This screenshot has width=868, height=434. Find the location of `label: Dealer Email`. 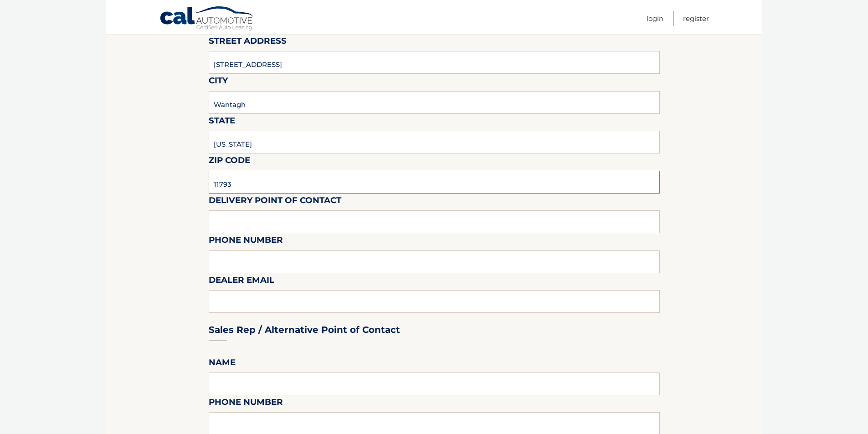

label: Dealer Email is located at coordinates (242, 281).